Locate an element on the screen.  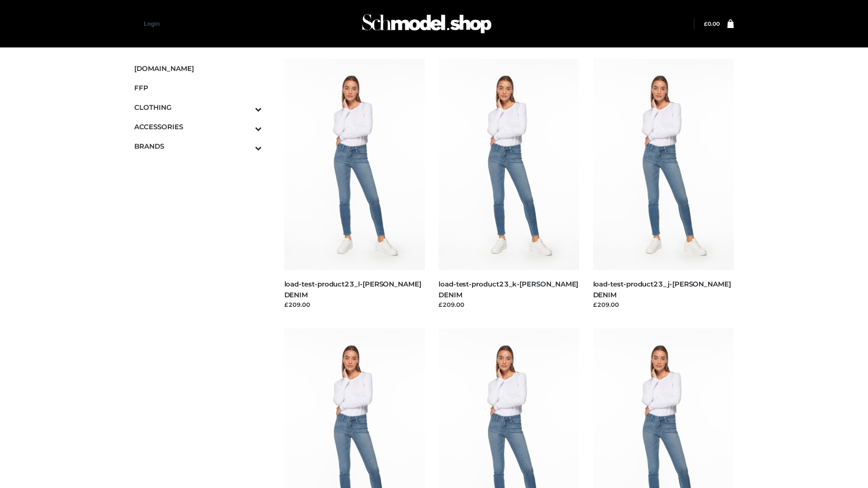
span: FFP is located at coordinates (198, 88).